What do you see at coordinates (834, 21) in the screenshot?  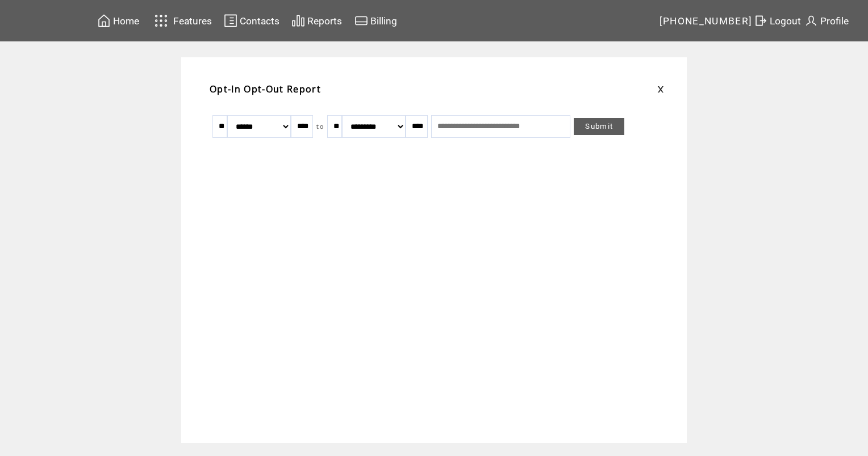 I see `span: Profile` at bounding box center [834, 21].